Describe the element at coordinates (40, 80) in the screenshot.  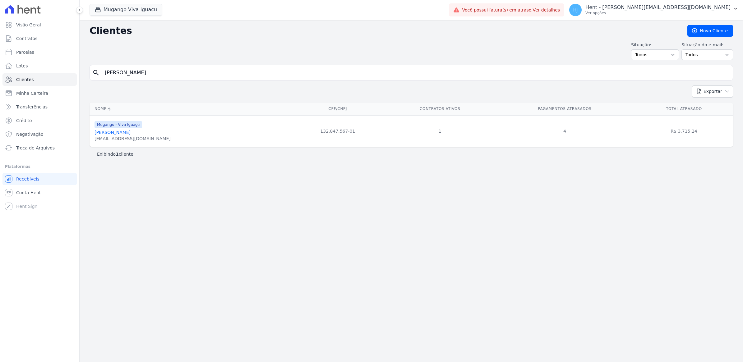
I see `a: Clientes` at that location.